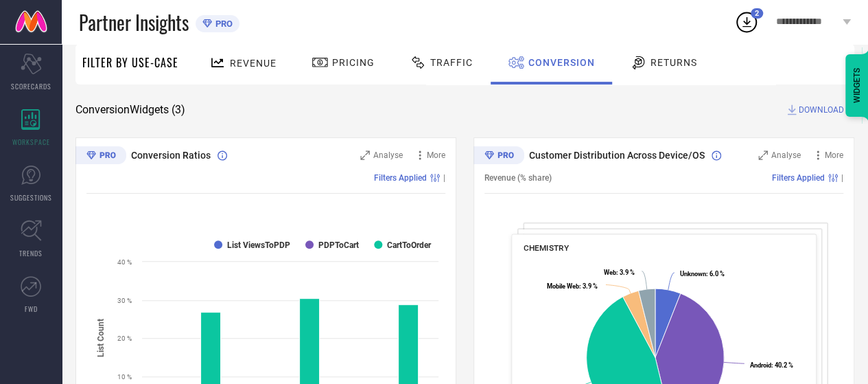 The width and height of the screenshot is (868, 384). I want to click on tspan: Unknown, so click(693, 274).